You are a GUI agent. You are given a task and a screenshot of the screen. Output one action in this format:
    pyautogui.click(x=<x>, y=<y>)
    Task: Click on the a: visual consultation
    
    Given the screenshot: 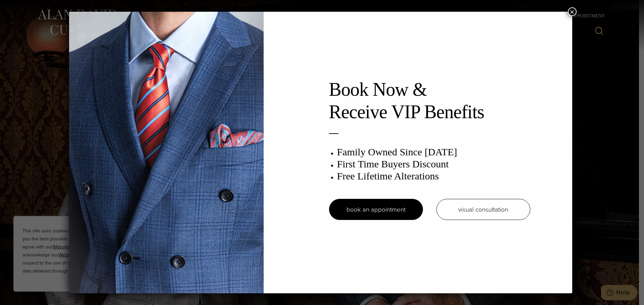 What is the action you would take?
    pyautogui.click(x=483, y=209)
    